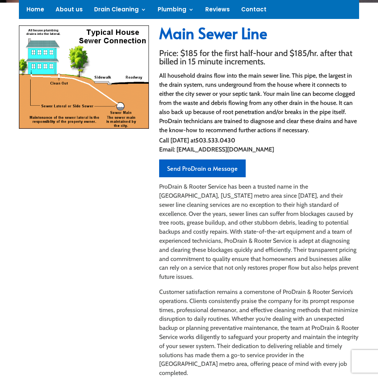 The width and height of the screenshot is (378, 378). What do you see at coordinates (176, 11) in the screenshot?
I see `a: Plumbing` at bounding box center [176, 11].